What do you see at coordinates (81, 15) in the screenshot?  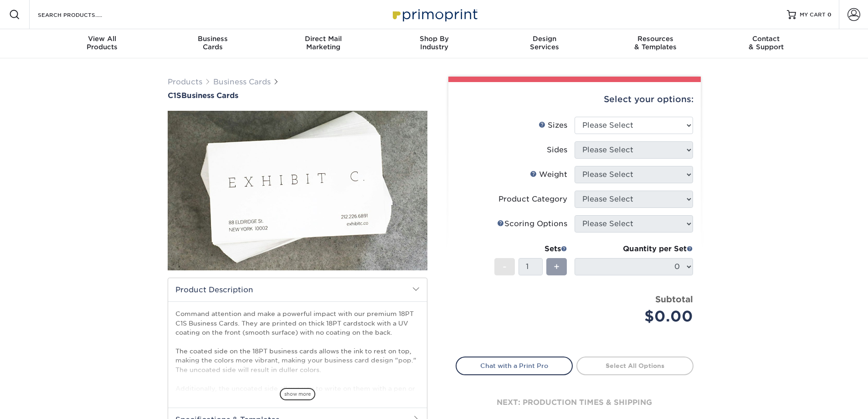 I see `input: SEARCH PRODUCTS.....` at bounding box center [81, 15].